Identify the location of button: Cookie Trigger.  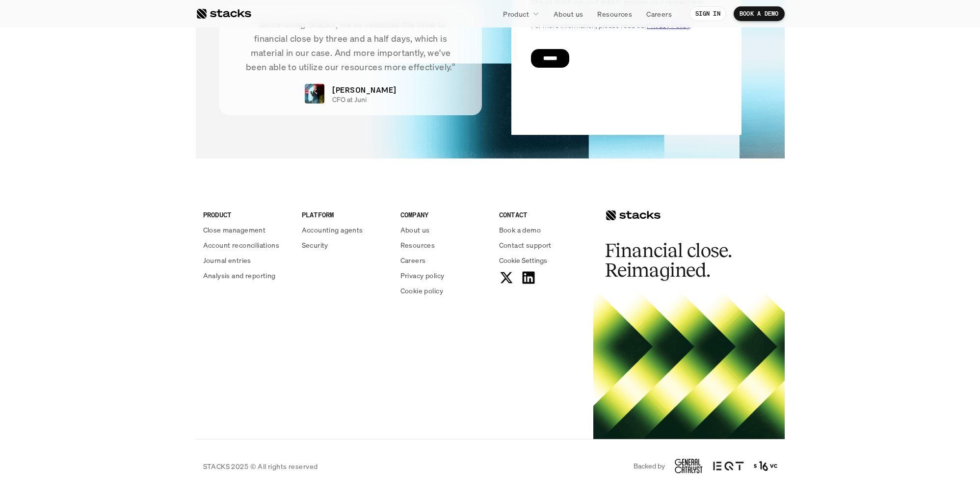
(523, 260).